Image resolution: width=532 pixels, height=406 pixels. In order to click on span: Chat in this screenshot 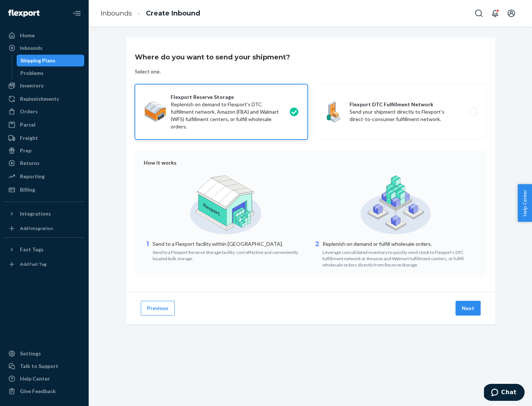, I will do `click(25, 8)`.